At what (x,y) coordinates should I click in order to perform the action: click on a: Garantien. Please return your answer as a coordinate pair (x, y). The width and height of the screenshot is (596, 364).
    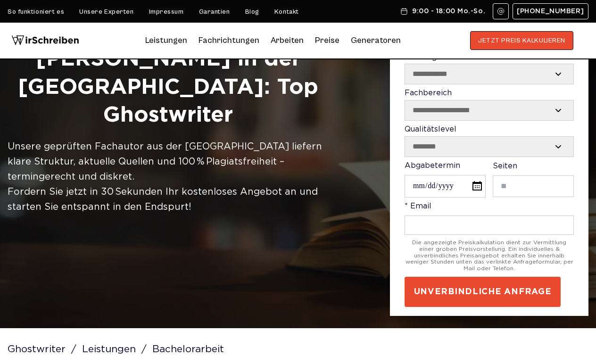
    Looking at the image, I should click on (214, 12).